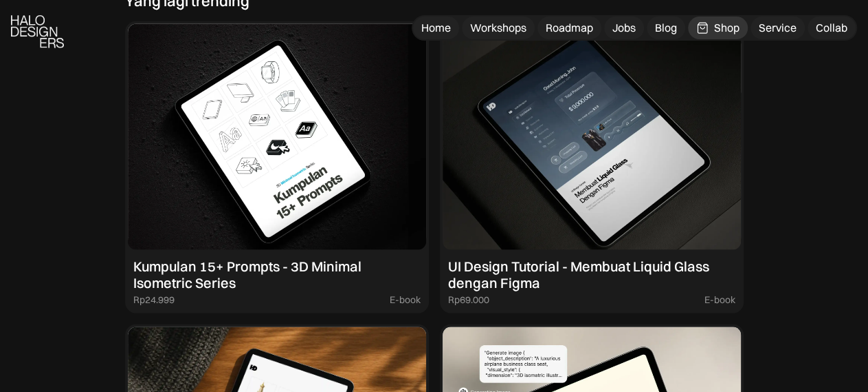  What do you see at coordinates (469, 298) in the screenshot?
I see `div: Rp69.000` at bounding box center [469, 298].